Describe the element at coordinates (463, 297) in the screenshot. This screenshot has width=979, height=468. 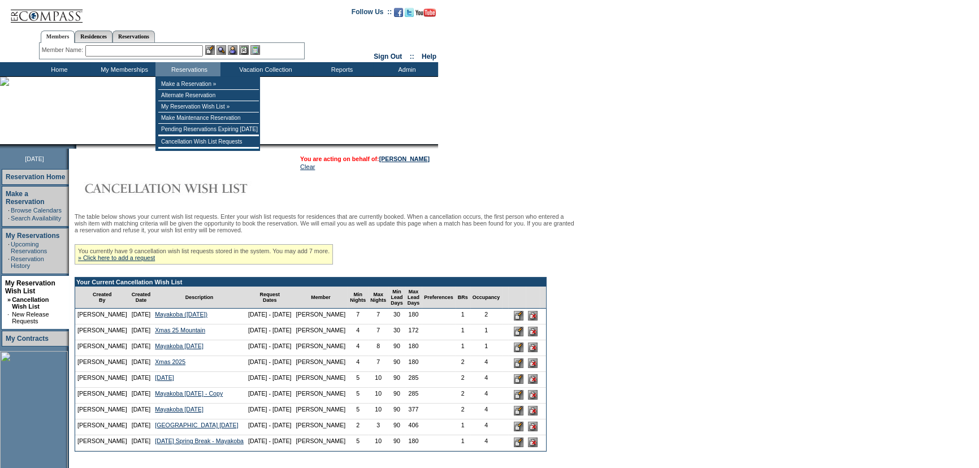
I see `td: BRs` at that location.